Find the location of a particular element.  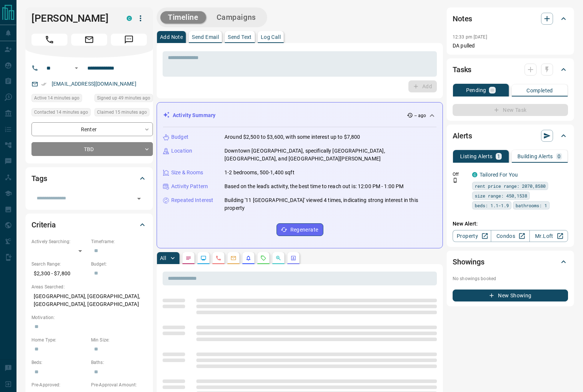

div: Activity Summary-- ago is located at coordinates (300, 115).